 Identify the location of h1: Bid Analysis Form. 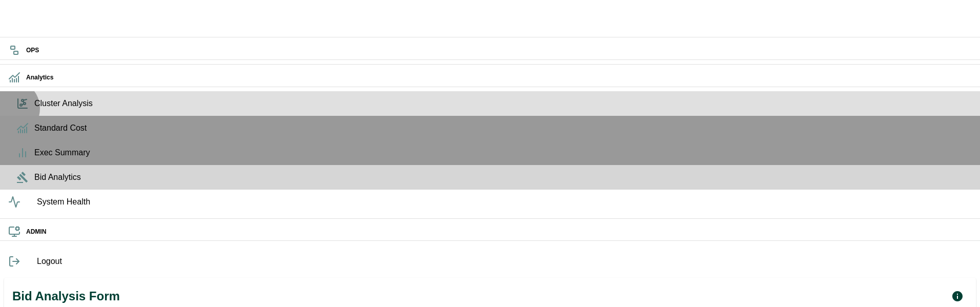
(66, 296).